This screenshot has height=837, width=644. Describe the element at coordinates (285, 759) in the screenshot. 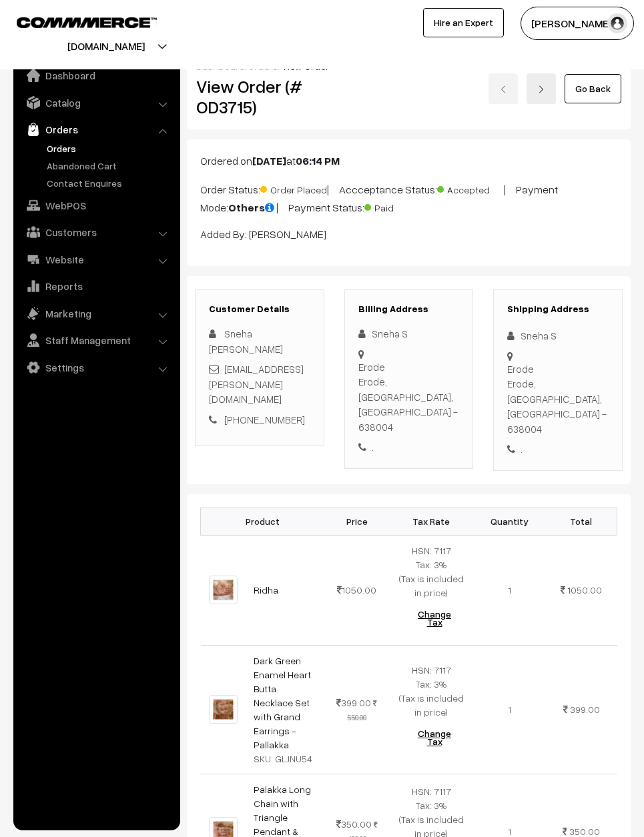

I see `div: SKU: GLJNU54` at that location.